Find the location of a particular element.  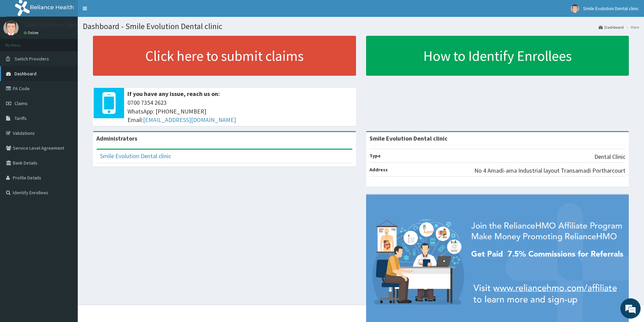

p: Dental Clinic is located at coordinates (610, 157).